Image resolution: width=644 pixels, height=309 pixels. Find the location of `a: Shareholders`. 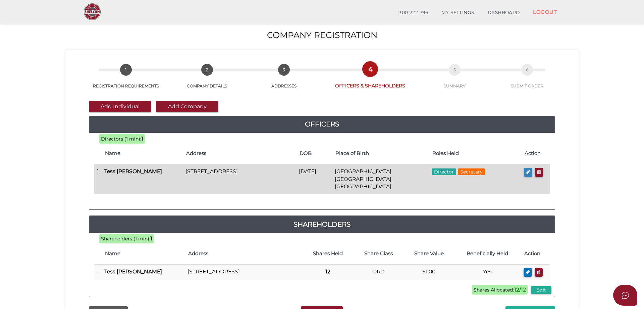

a: Shareholders is located at coordinates (322, 224).